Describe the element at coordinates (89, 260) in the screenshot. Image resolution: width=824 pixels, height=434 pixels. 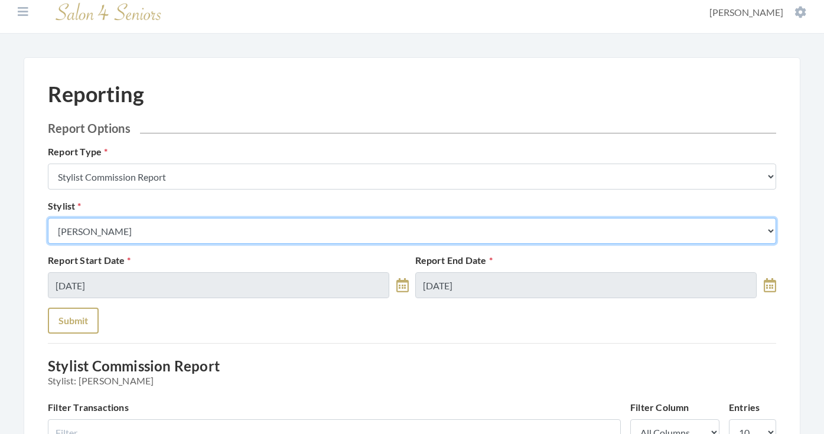
I see `label: Report Start Date` at that location.